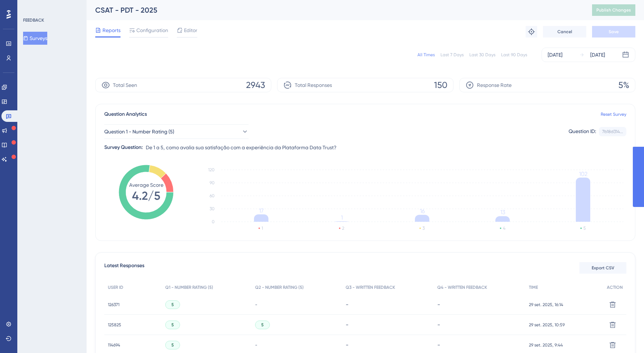 This screenshot has height=353, width=644. I want to click on span: Export CSV, so click(603, 268).